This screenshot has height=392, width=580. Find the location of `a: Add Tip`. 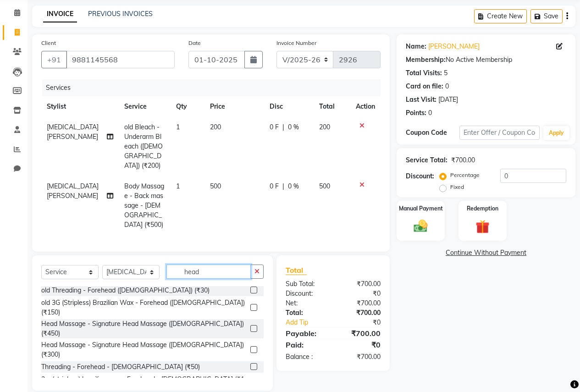

a: Add Tip is located at coordinates (310, 323).